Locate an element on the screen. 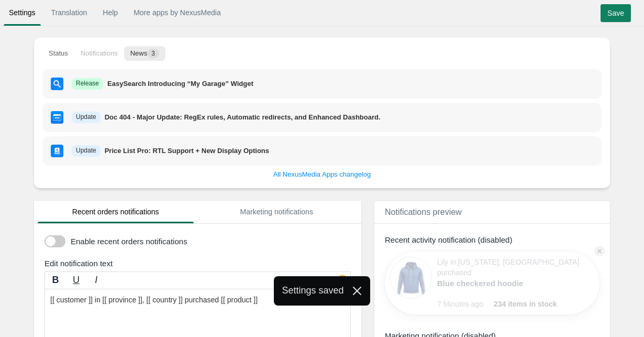  a: Update Price List Pro: RTL Support + New Display Options is located at coordinates (322, 151).